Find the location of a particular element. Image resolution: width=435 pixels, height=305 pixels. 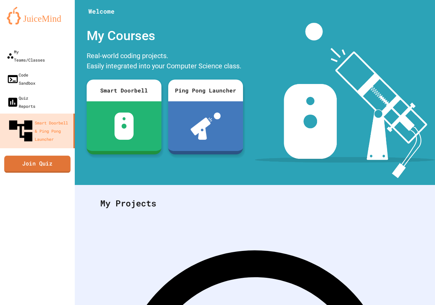

div: Code Sandbox is located at coordinates (21, 79).